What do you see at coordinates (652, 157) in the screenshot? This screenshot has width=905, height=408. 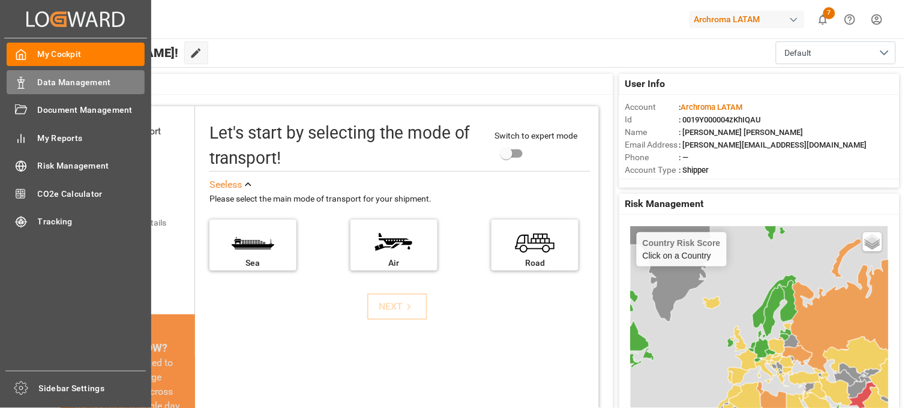 I see `span: Phone` at bounding box center [652, 157].